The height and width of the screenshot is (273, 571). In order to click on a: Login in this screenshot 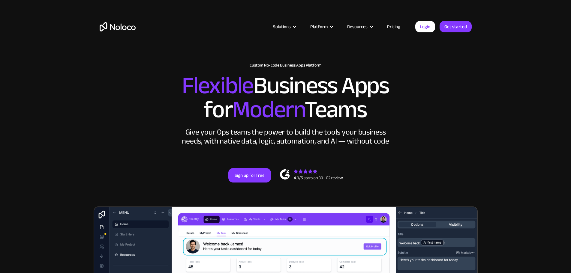, I will do `click(425, 27)`.